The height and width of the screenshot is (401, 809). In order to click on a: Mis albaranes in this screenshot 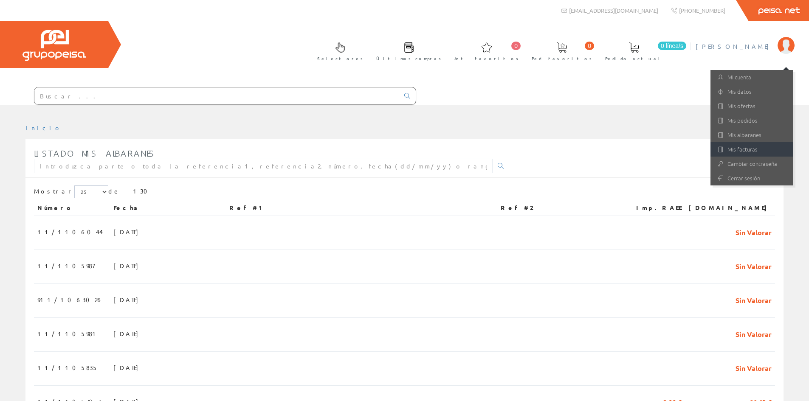, I will do `click(752, 135)`.